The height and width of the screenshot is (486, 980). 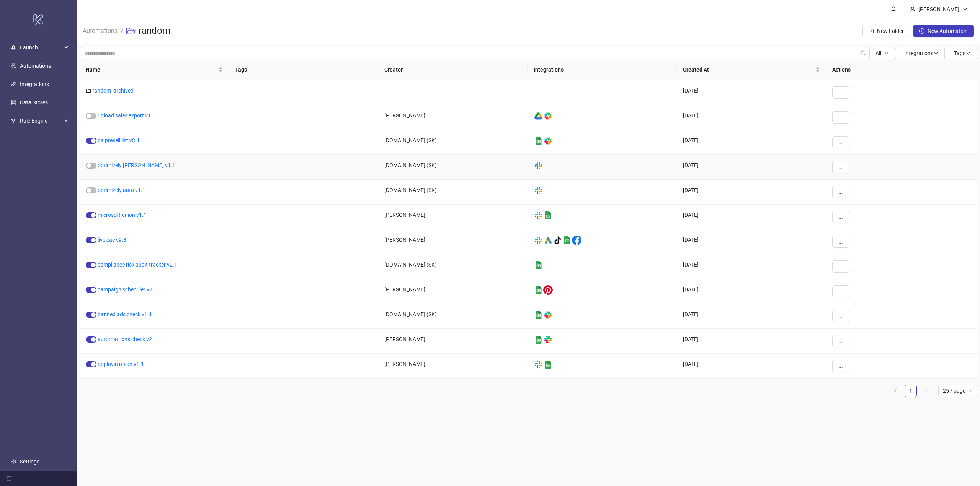 What do you see at coordinates (34, 102) in the screenshot?
I see `a: Data Stores` at bounding box center [34, 102].